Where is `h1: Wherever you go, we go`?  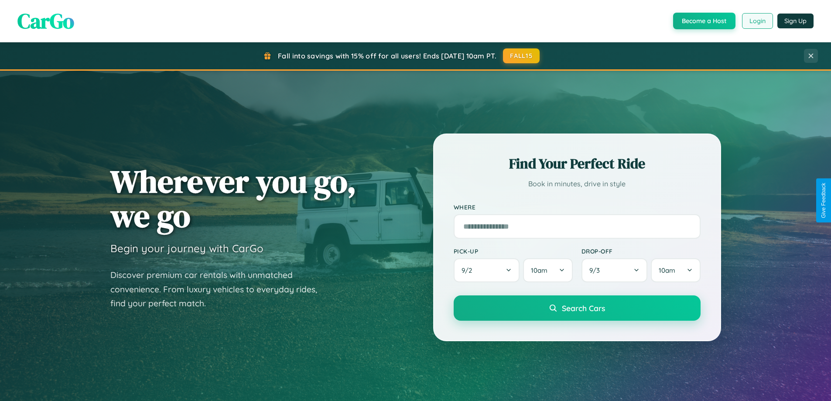 h1: Wherever you go, we go is located at coordinates (233, 198).